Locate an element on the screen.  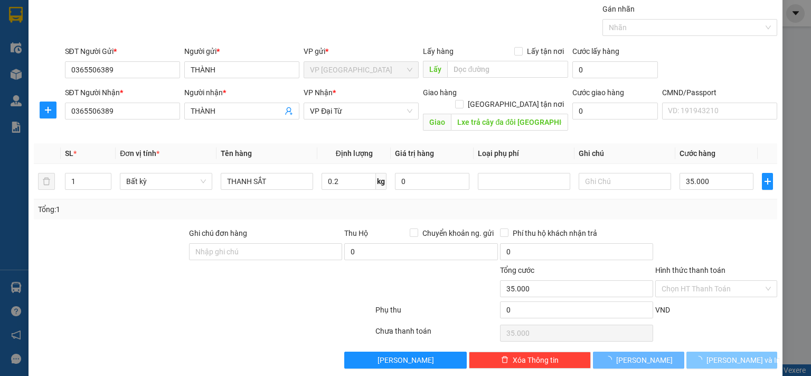
span: VP Trường Chinh is located at coordinates (361, 70).